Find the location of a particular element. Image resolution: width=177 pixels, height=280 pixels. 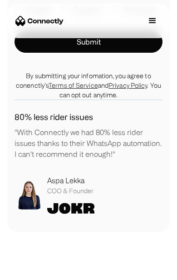

a: Terms of Service is located at coordinates (73, 85).